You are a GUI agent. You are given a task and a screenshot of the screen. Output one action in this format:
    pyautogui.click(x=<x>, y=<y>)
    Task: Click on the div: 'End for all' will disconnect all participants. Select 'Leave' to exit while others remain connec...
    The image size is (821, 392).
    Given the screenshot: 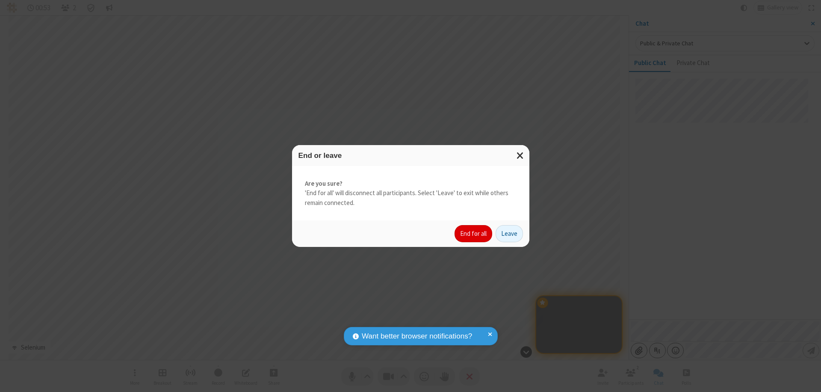 What is the action you would take?
    pyautogui.click(x=410, y=193)
    